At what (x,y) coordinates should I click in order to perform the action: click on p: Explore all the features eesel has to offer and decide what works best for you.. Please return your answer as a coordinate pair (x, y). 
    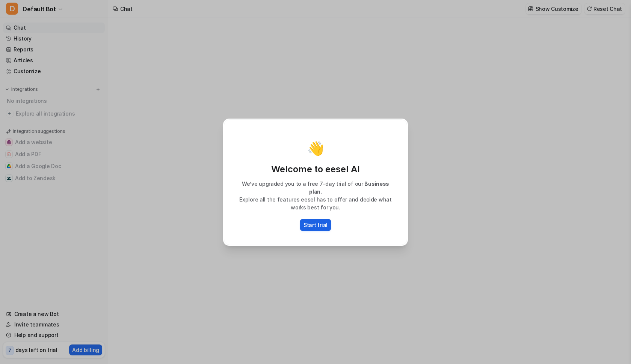
    Looking at the image, I should click on (315, 204).